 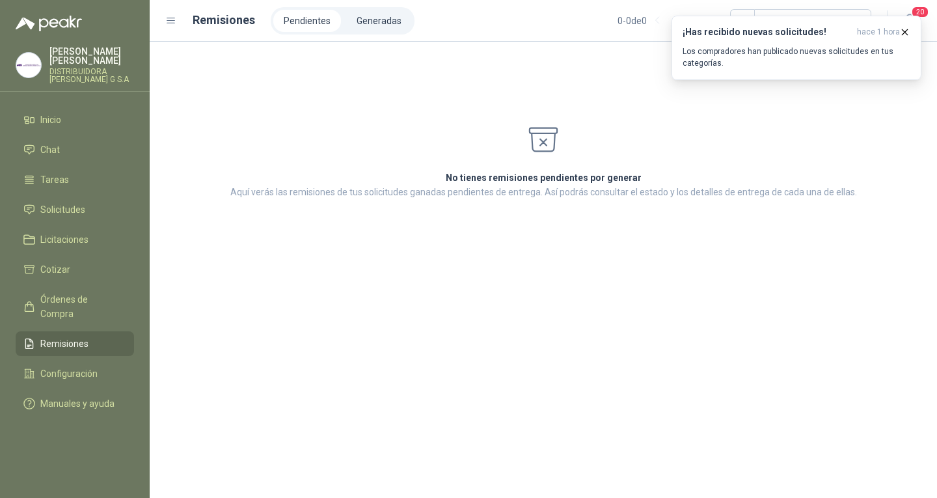 What do you see at coordinates (55, 180) in the screenshot?
I see `span: Tareas` at bounding box center [55, 180].